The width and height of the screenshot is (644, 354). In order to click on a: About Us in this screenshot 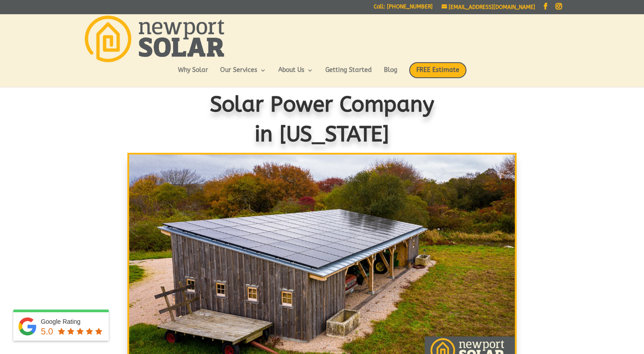, I will do `click(295, 74)`.